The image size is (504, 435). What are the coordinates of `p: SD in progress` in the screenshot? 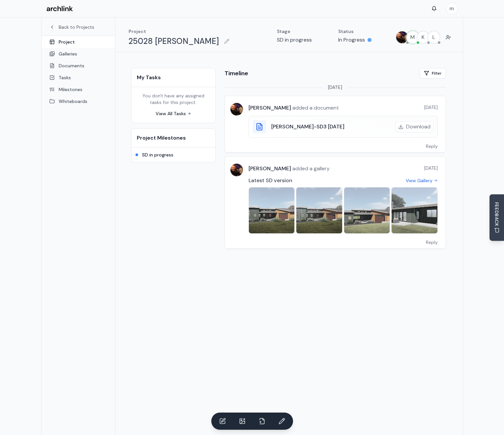 It's located at (294, 40).